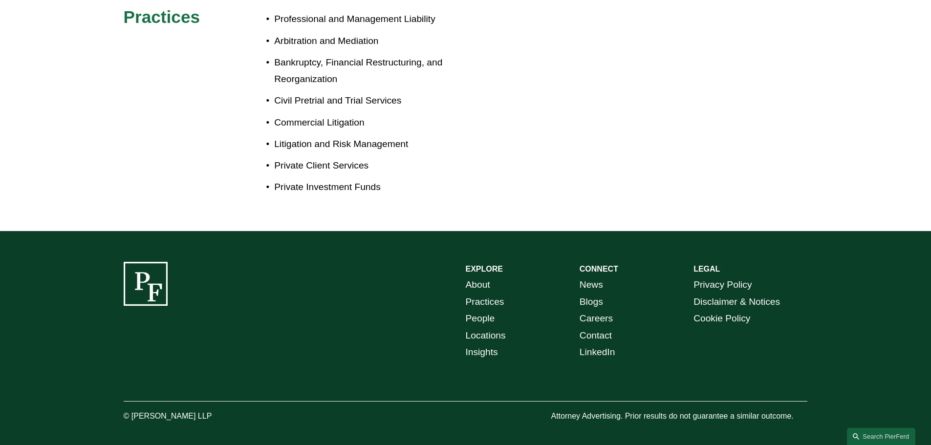 The width and height of the screenshot is (931, 445). What do you see at coordinates (485, 302) in the screenshot?
I see `a: Practices` at bounding box center [485, 302].